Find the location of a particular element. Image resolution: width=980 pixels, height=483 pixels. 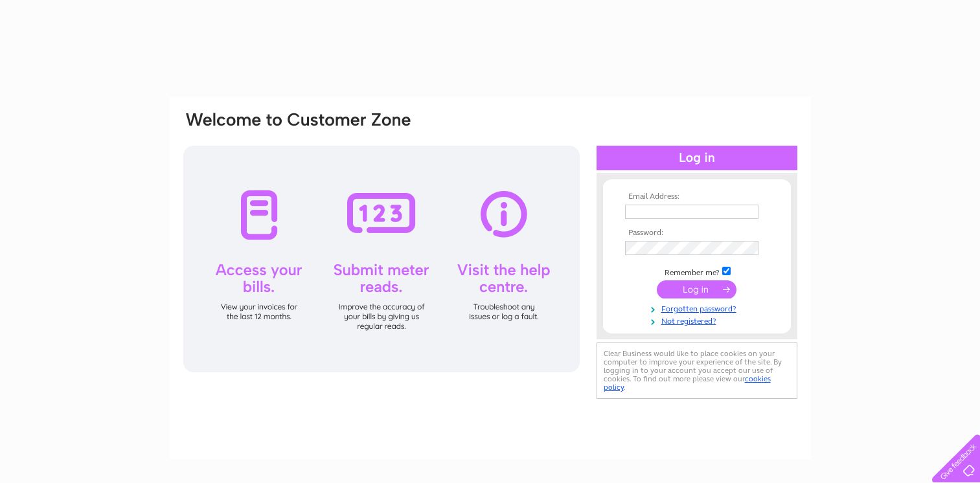

div: Clear Business would like to place cookies on your computer to improve your experience of the sit... is located at coordinates (697, 370).